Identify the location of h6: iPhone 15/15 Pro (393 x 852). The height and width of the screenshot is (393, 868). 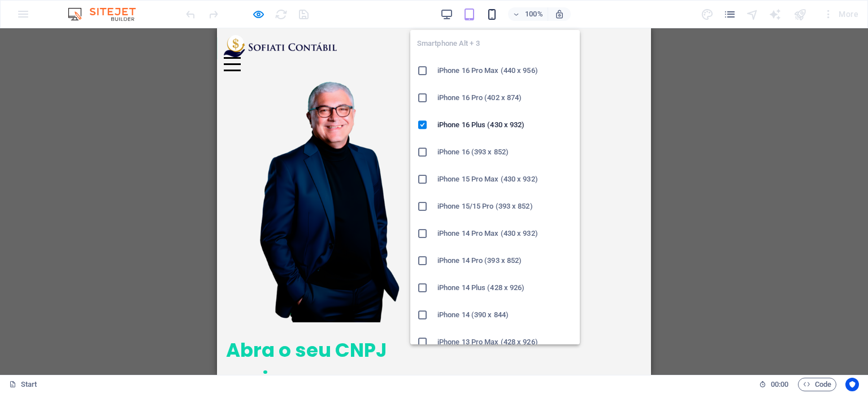
(505, 206).